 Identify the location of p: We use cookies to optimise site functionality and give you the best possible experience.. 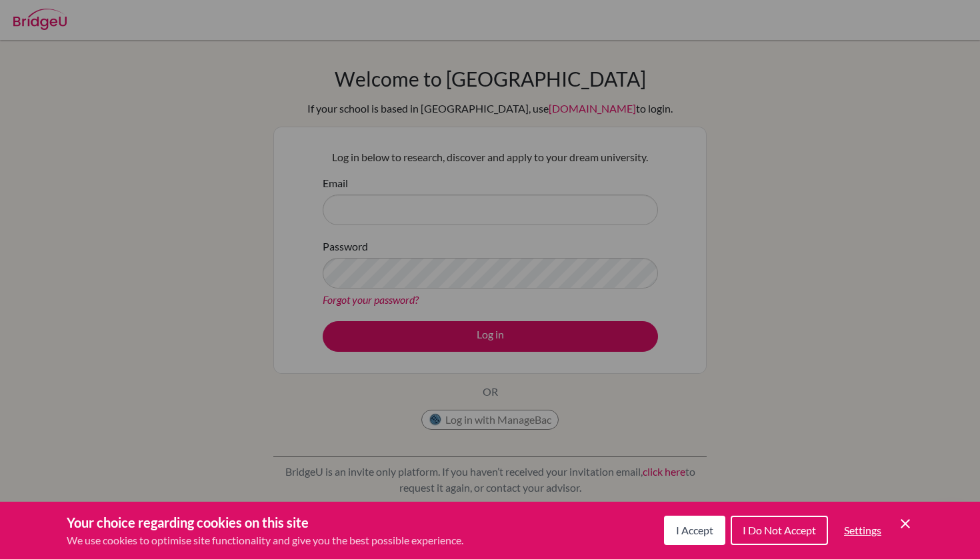
(265, 540).